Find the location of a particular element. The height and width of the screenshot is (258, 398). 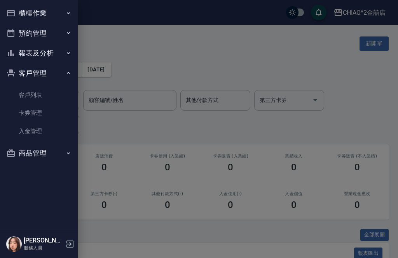

button: 商品管理 is located at coordinates (39, 154).